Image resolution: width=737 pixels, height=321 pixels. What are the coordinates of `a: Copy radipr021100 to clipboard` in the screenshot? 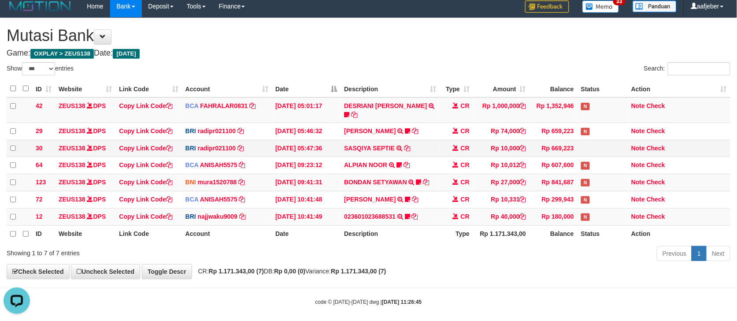 It's located at (240, 131).